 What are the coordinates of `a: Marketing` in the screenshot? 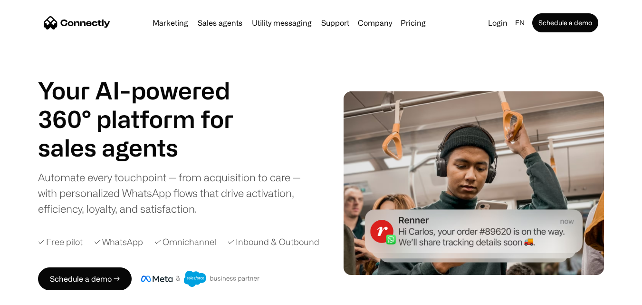 It's located at (170, 23).